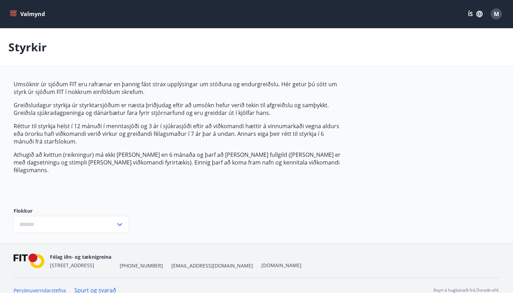 The width and height of the screenshot is (513, 293). What do you see at coordinates (81, 257) in the screenshot?
I see `span: Félag iðn- og tæknigreina` at bounding box center [81, 257].